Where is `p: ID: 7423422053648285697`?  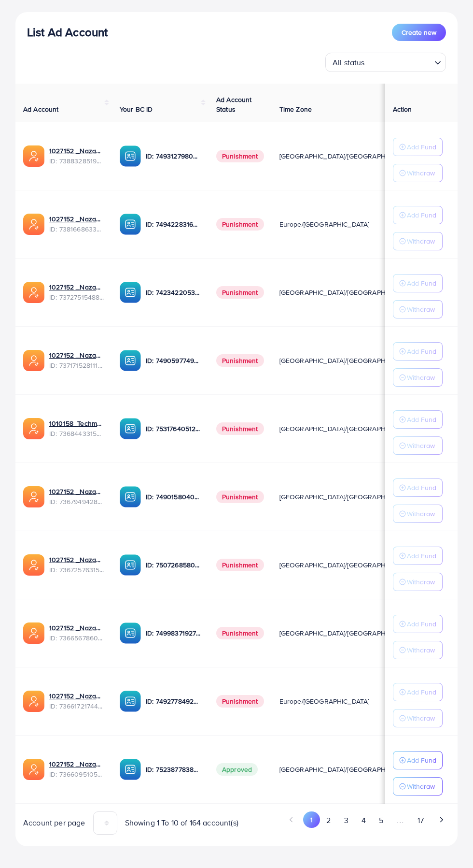 p: ID: 7423422053648285697 is located at coordinates (173, 292).